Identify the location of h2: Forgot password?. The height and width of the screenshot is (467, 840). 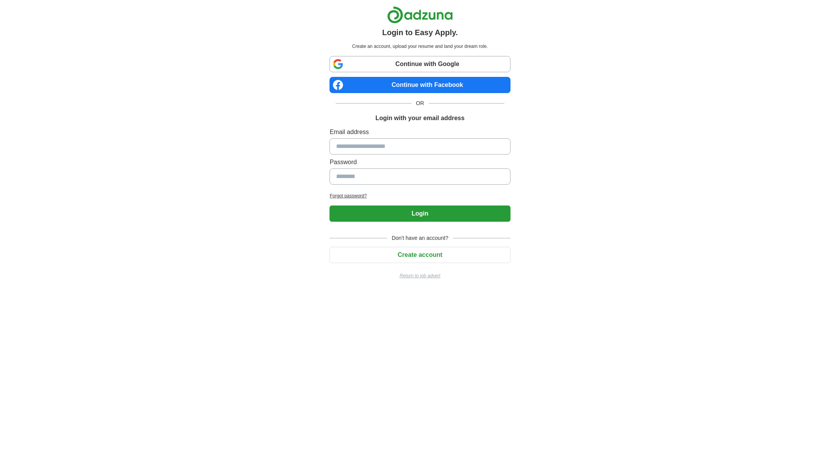
(419, 196).